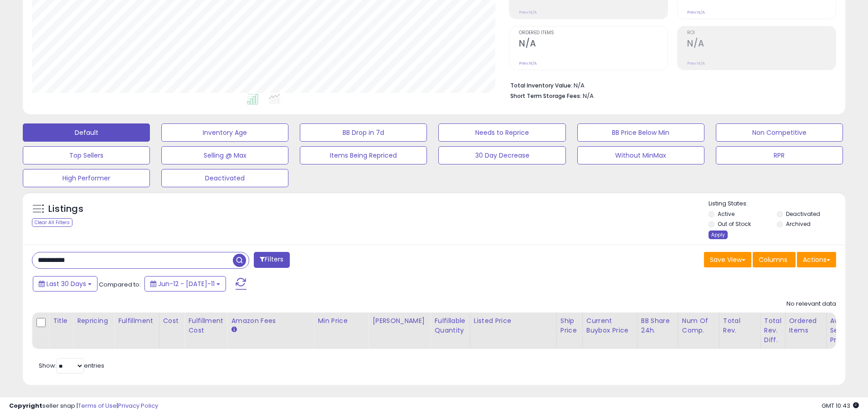  Describe the element at coordinates (718, 235) in the screenshot. I see `div: Apply` at that location.